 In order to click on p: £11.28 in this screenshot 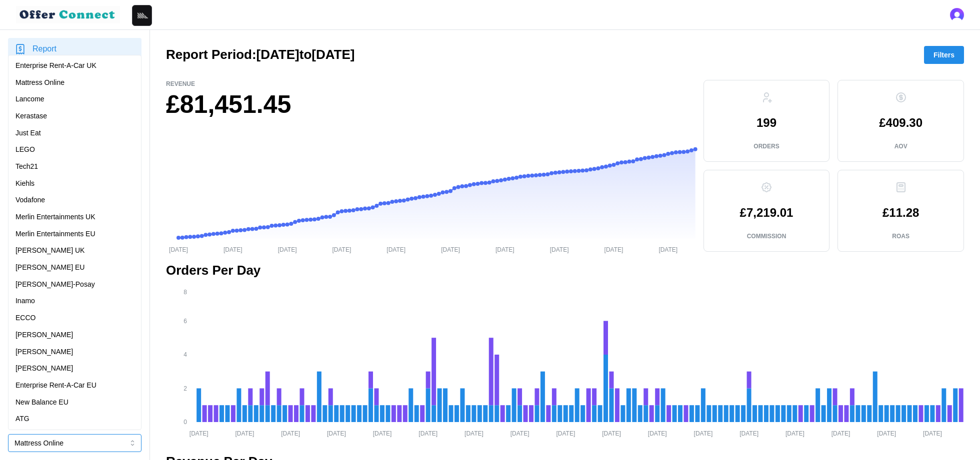, I will do `click(900, 213)`.